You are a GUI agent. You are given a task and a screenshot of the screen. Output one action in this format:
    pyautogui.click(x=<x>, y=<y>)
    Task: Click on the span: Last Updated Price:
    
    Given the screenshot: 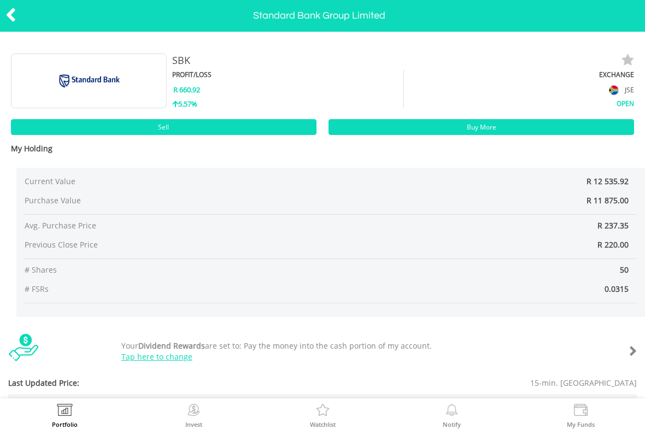 What is the action you would take?
    pyautogui.click(x=139, y=383)
    